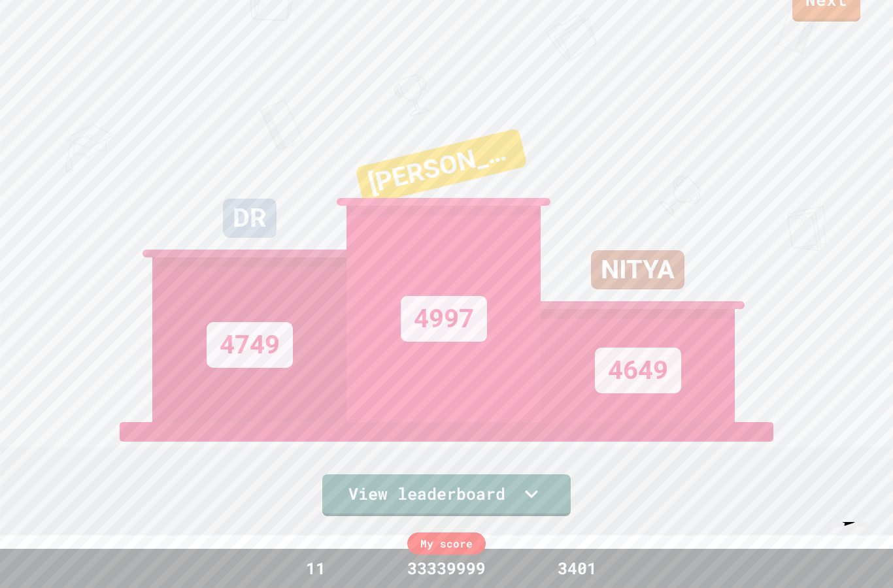 The height and width of the screenshot is (588, 893). I want to click on div: NITYA, so click(638, 270).